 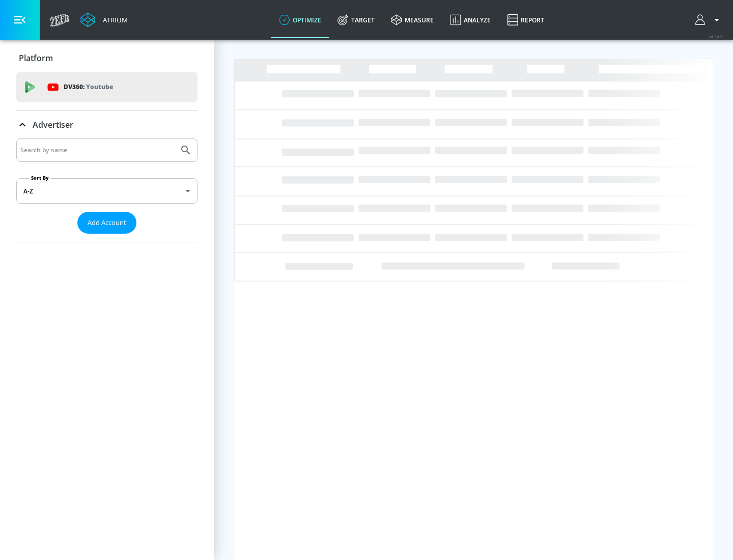 What do you see at coordinates (107, 222) in the screenshot?
I see `button: Add Account` at bounding box center [107, 222].